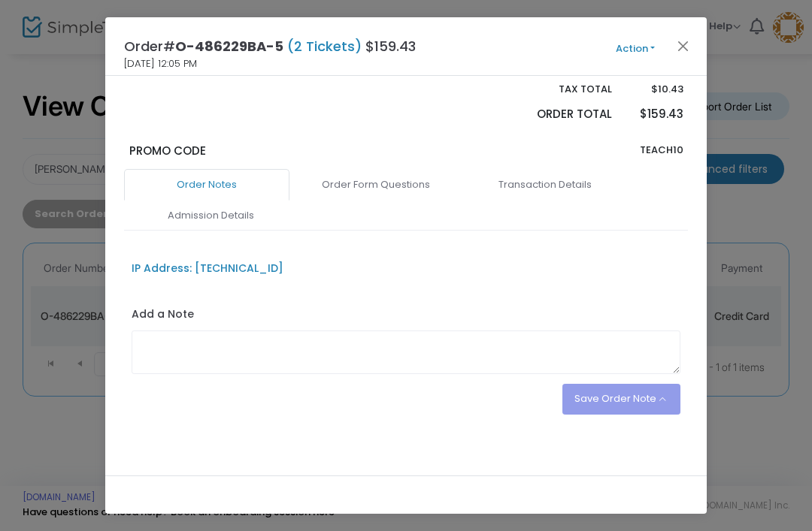  I want to click on button: Close, so click(683, 46).